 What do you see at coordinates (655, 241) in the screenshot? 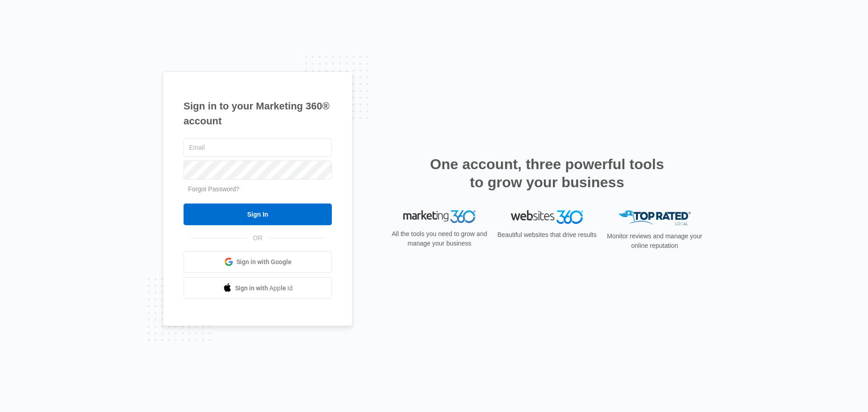
I see `p: Monitor reviews and manage your online reputation` at bounding box center [655, 241].